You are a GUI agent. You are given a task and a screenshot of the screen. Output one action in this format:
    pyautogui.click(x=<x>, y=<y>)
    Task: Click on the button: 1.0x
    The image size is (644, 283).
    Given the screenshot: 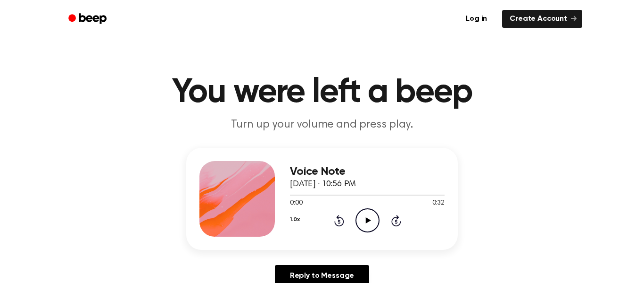 What is the action you would take?
    pyautogui.click(x=294, y=220)
    